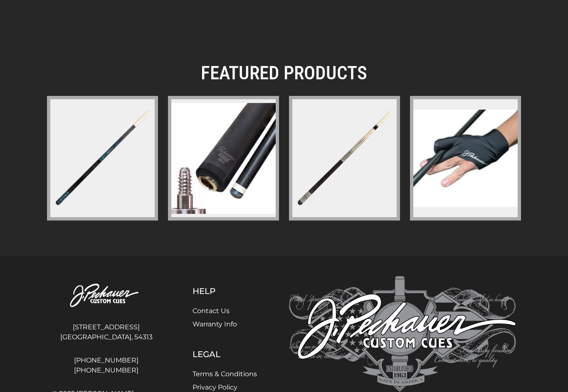  What do you see at coordinates (102, 158) in the screenshot?
I see `img: pl-31-limited-edition` at bounding box center [102, 158].